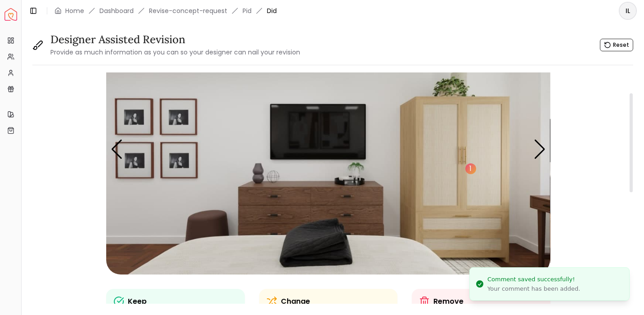  Describe the element at coordinates (471, 169) in the screenshot. I see `div: 1` at that location.